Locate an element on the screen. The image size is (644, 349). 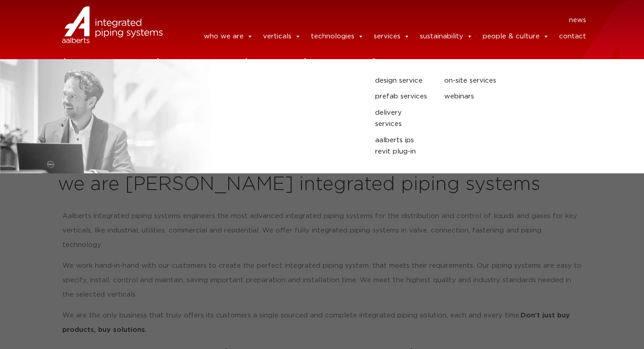
a: technologies is located at coordinates (337, 36).